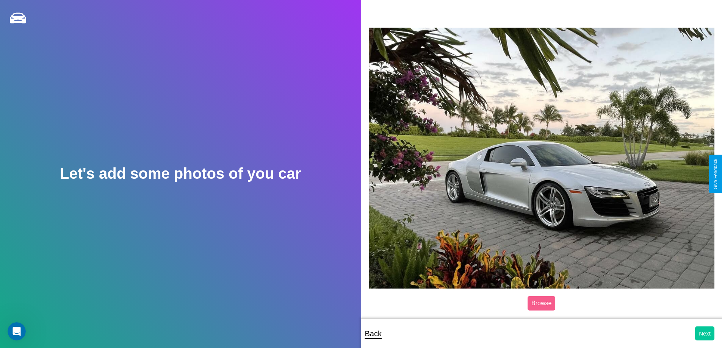 The width and height of the screenshot is (722, 348). I want to click on button: Next, so click(705, 334).